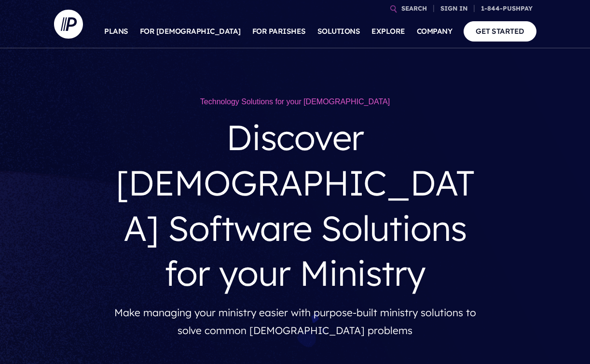 This screenshot has height=364, width=590. What do you see at coordinates (116, 31) in the screenshot?
I see `a: PLANS` at bounding box center [116, 31].